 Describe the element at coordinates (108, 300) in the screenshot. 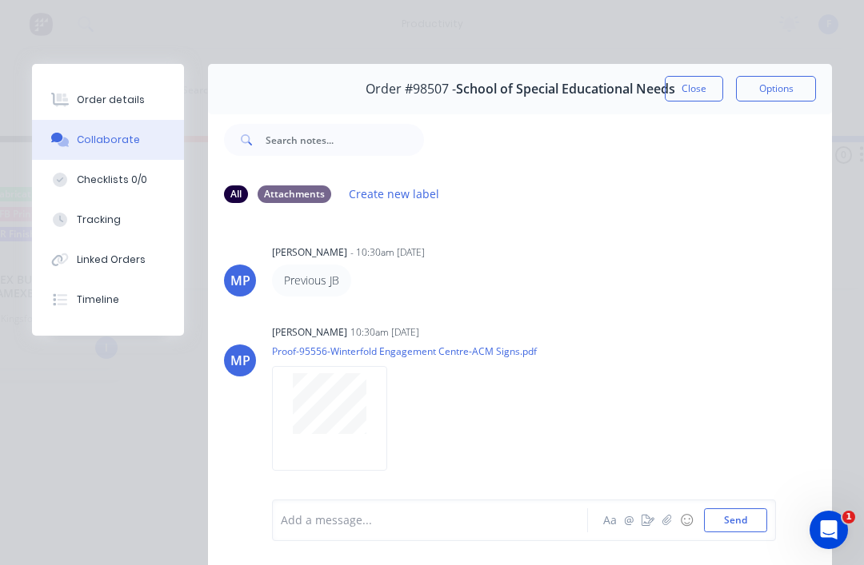

I see `button: Timeline` at that location.